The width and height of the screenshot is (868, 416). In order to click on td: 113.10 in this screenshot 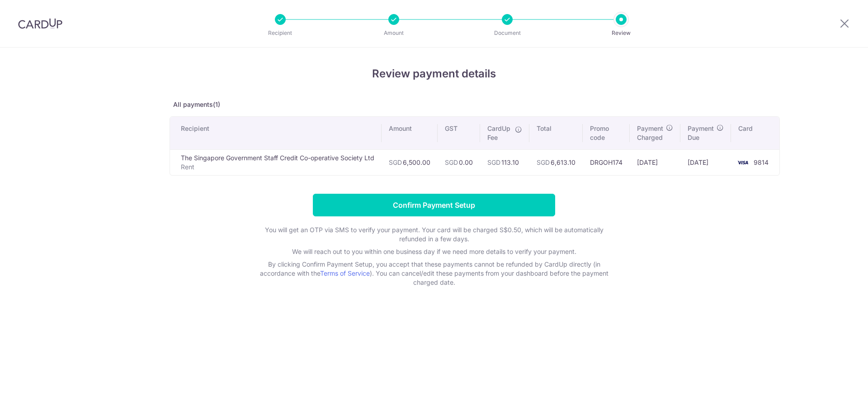, I will do `click(505, 162)`.